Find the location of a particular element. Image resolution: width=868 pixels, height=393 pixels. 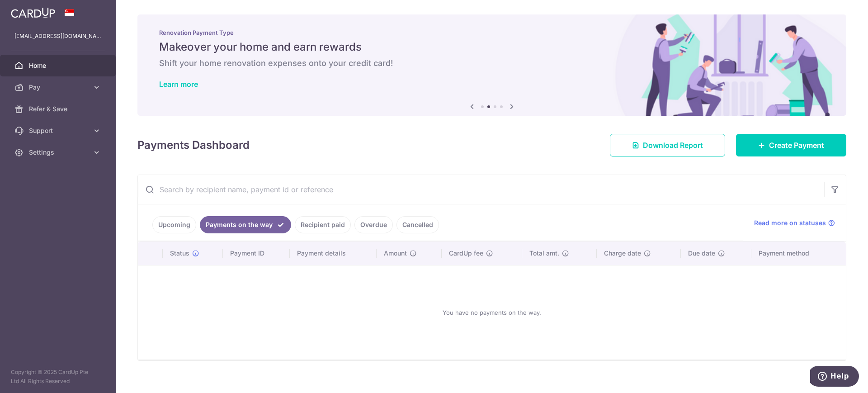

span: Help is located at coordinates (29, 11).